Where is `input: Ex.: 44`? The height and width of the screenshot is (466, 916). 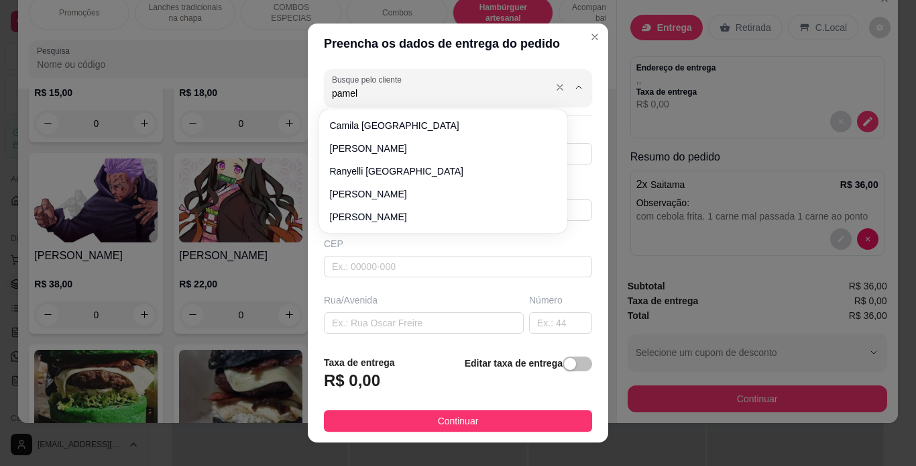 input: Ex.: 44 is located at coordinates (561, 323).